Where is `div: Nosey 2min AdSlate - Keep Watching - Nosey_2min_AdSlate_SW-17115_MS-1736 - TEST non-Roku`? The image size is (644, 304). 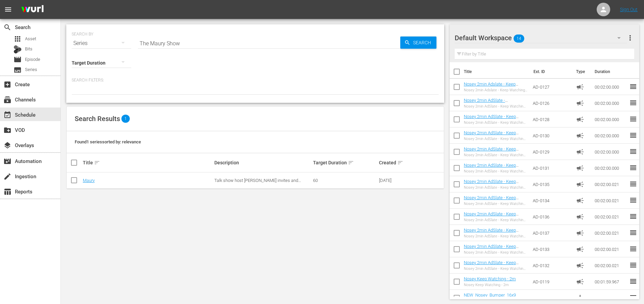 div: Nosey 2min AdSlate - Keep Watching - Nosey_2min_AdSlate_SW-17115_MS-1736 - TEST non-Roku is located at coordinates (496, 236).